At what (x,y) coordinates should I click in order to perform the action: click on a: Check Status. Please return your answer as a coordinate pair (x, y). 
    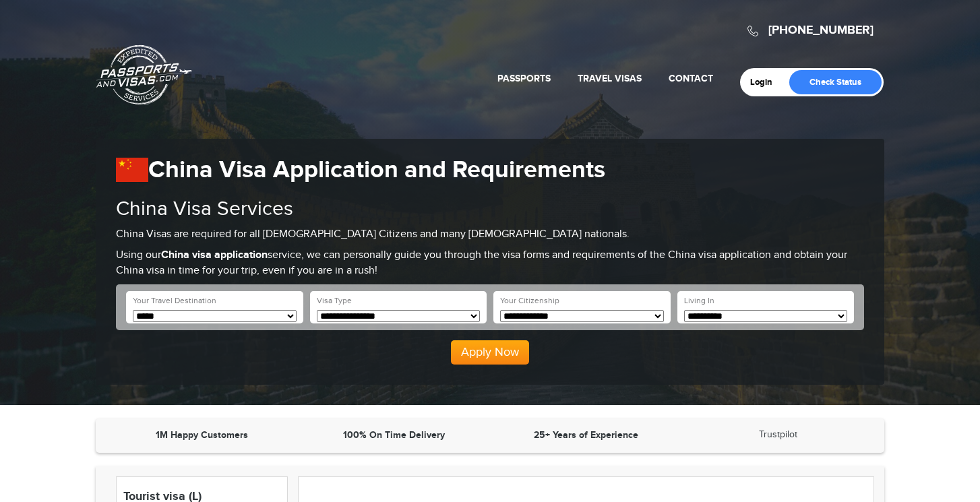
    Looking at the image, I should click on (835, 82).